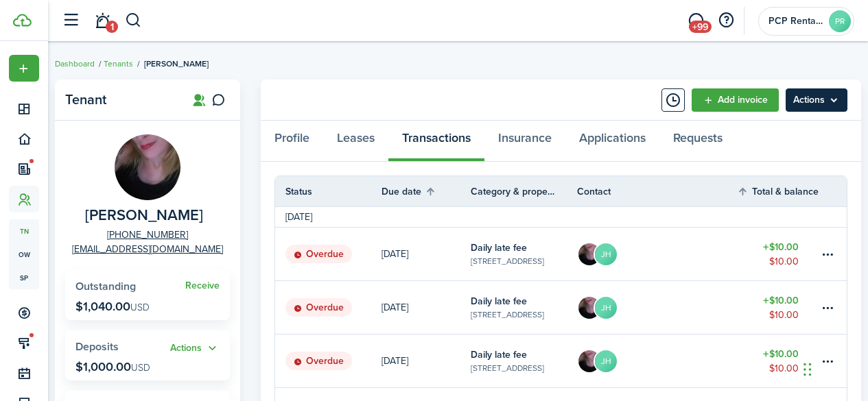  What do you see at coordinates (112, 27) in the screenshot?
I see `span: 1` at bounding box center [112, 27].